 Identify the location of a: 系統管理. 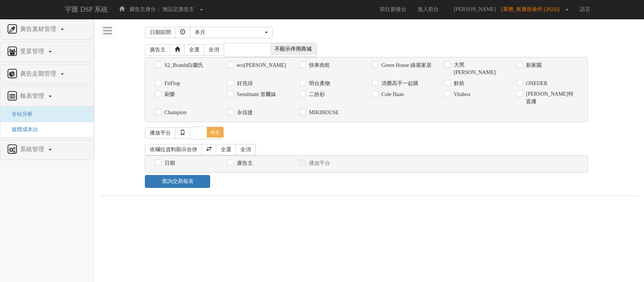
(47, 150).